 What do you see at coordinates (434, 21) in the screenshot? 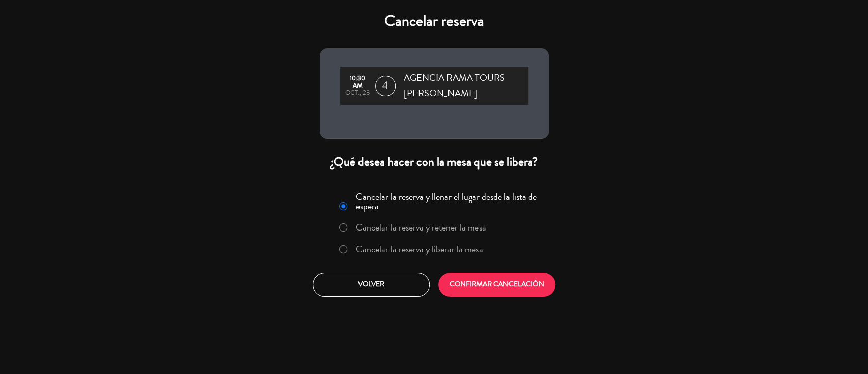
I see `h4: Cancelar reserva` at bounding box center [434, 21].